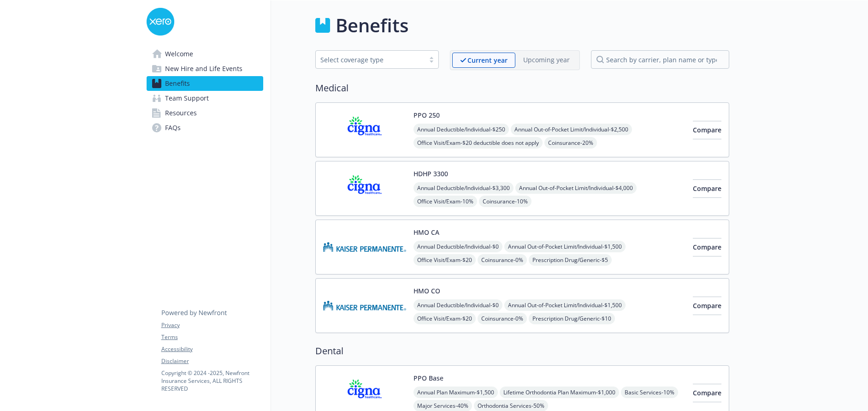 Image resolution: width=868 pixels, height=411 pixels. I want to click on span: Lifetime Orthodontia Plan Maximum - $1,000, so click(559, 392).